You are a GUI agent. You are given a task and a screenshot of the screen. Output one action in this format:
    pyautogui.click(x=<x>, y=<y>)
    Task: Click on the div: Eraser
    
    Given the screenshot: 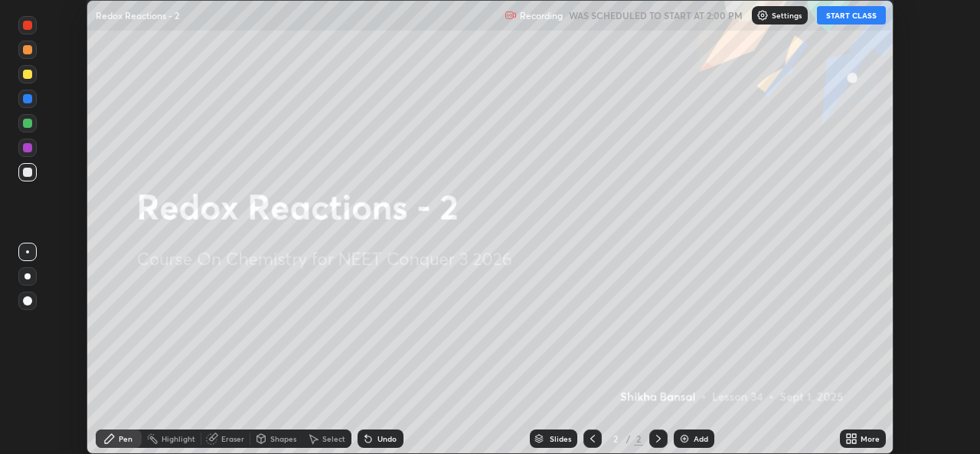 What is the action you would take?
    pyautogui.click(x=232, y=439)
    